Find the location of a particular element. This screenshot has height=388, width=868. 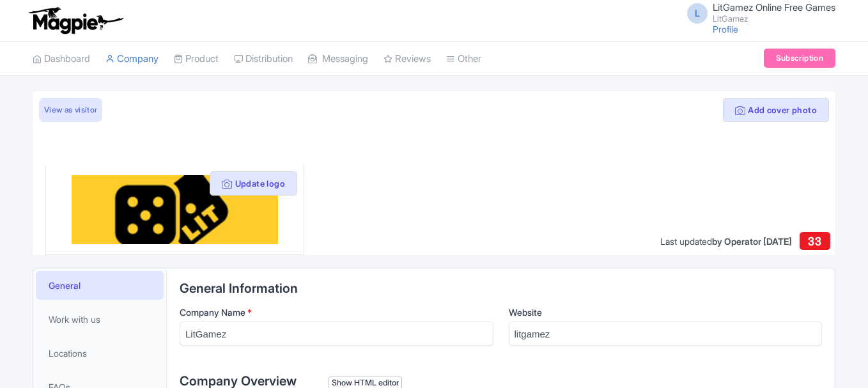

a: View as visitor is located at coordinates (71, 110).